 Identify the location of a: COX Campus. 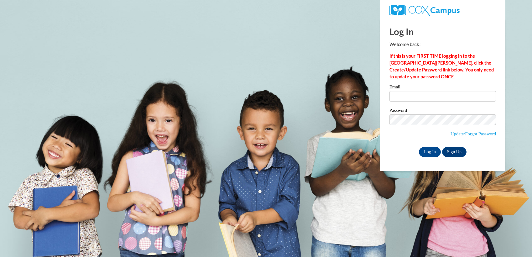
(443, 10).